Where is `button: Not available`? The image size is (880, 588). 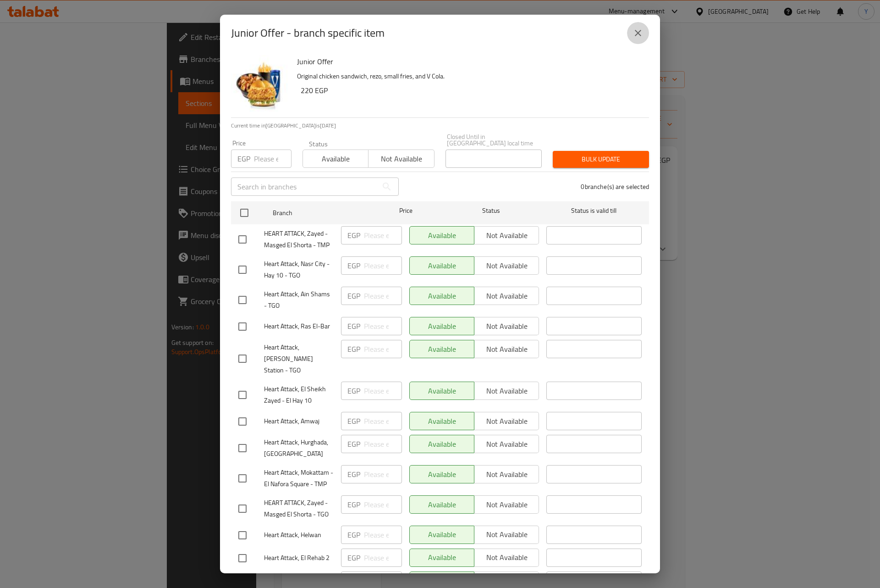
button: Not available is located at coordinates (401, 159).